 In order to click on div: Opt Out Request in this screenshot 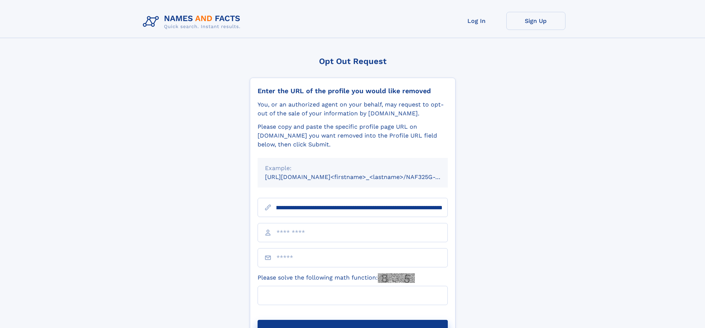, I will do `click(353, 61)`.